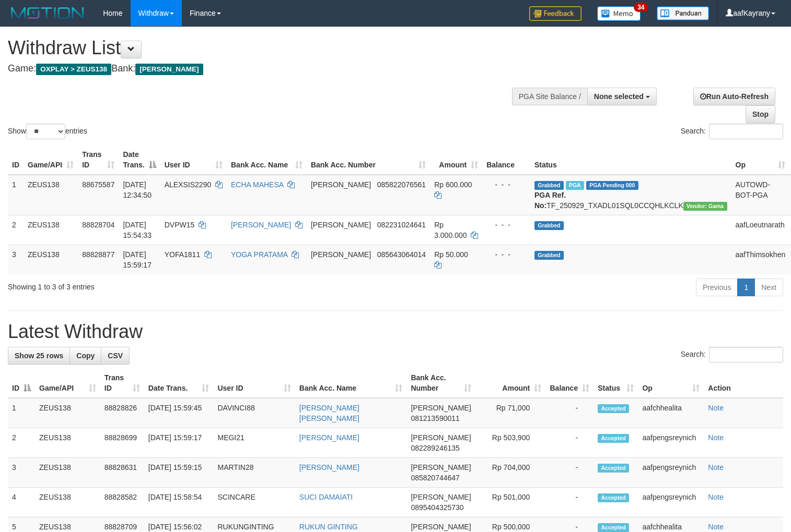  I want to click on td: 88828826, so click(122, 413).